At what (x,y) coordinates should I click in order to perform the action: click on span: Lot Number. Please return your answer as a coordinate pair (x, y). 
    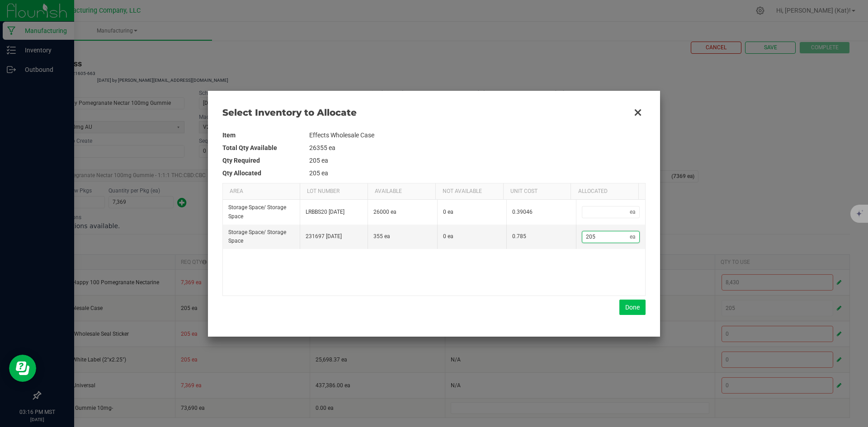
    Looking at the image, I should click on (323, 191).